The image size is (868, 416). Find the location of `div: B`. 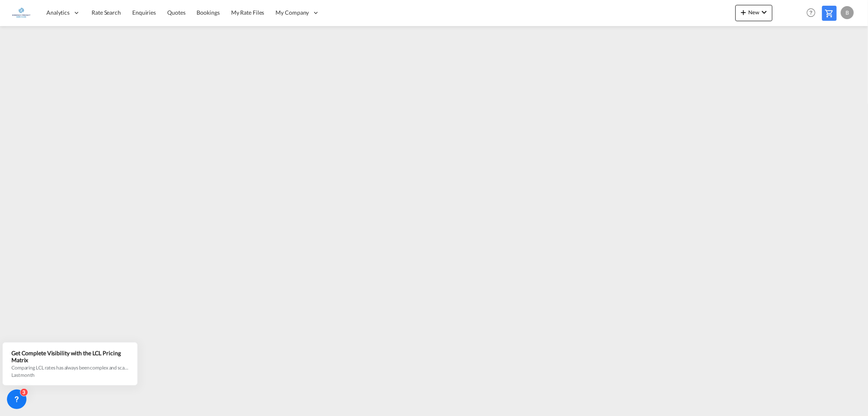

div: B is located at coordinates (847, 13).